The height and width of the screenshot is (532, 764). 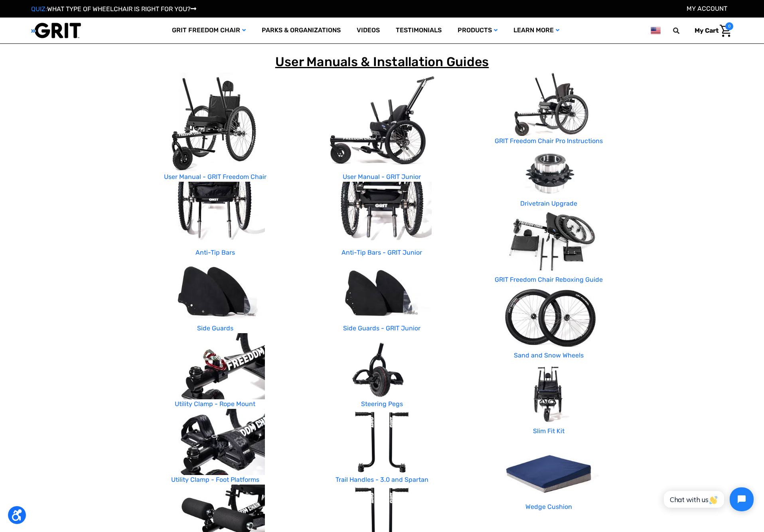 What do you see at coordinates (549, 431) in the screenshot?
I see `a: Slim Fit Kit` at bounding box center [549, 431].